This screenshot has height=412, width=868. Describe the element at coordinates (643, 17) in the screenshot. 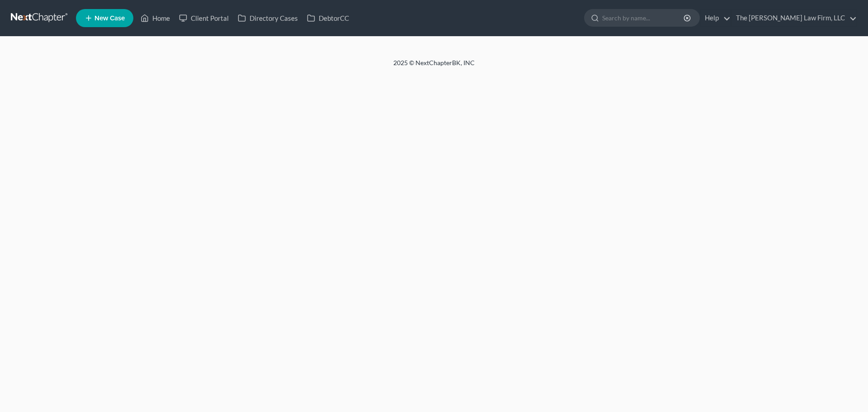

I see `input: Search by name...` at that location.